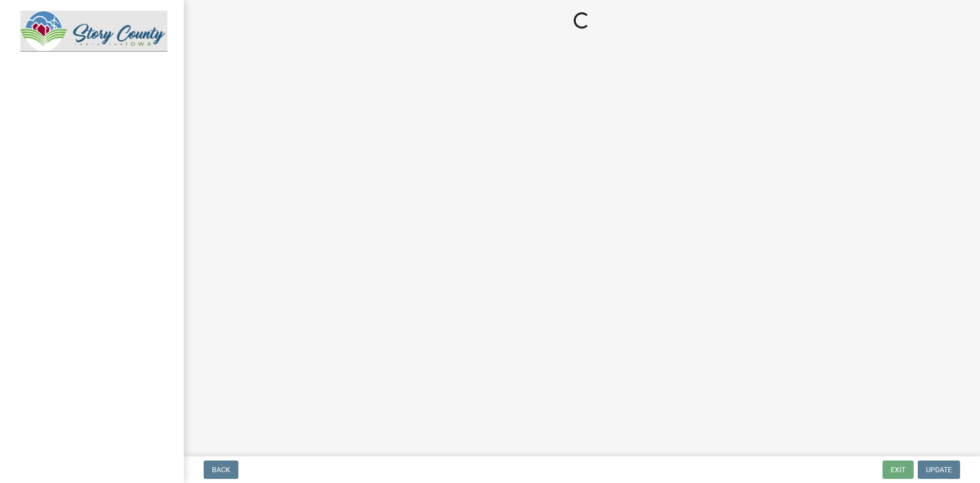 The height and width of the screenshot is (483, 980). What do you see at coordinates (221, 470) in the screenshot?
I see `span: Back` at bounding box center [221, 470].